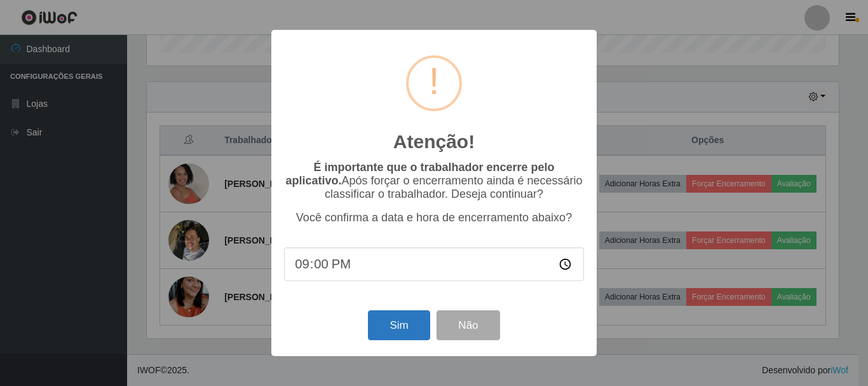 The width and height of the screenshot is (868, 386). I want to click on h2: Atenção!, so click(434, 142).